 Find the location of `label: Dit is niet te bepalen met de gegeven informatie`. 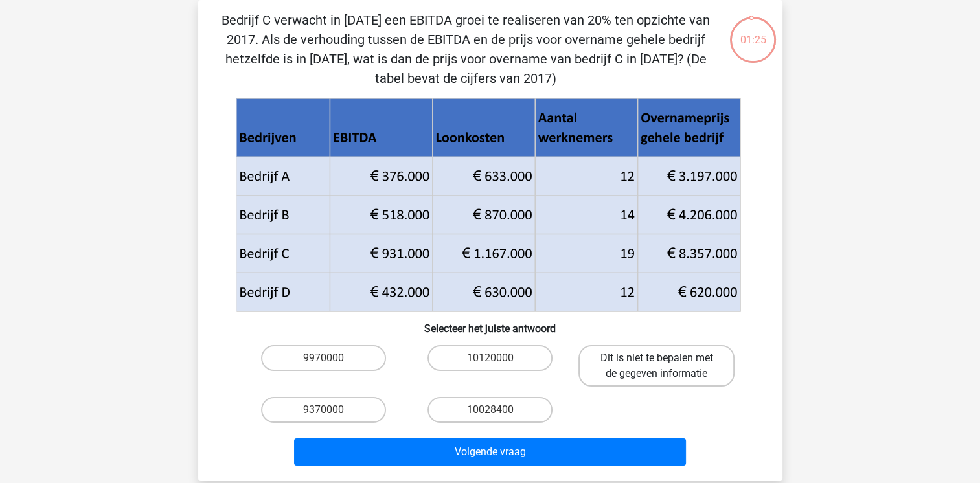

label: Dit is niet te bepalen met de gegeven informatie is located at coordinates (656, 366).